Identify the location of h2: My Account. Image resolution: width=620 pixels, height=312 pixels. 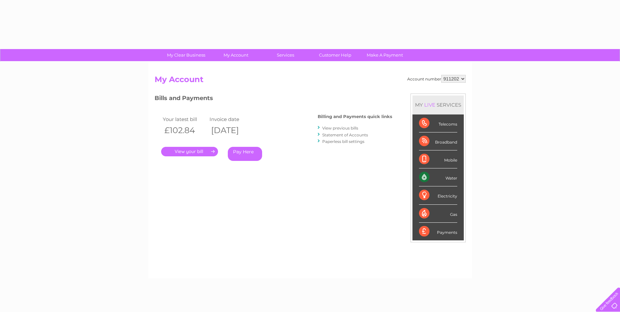
(310, 81).